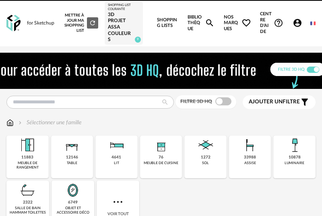 This screenshot has width=322, height=216. What do you see at coordinates (20, 123) in the screenshot?
I see `img: svg+xml;base64,PHN2ZyB3aWR0aD0iMTYiIGhlaWdodD0iMTYiIHZpZXdCb3g9IjAgMCAxNiAxNiIgZmlsbD0ibm9uZSIgeG...` at bounding box center [20, 123].